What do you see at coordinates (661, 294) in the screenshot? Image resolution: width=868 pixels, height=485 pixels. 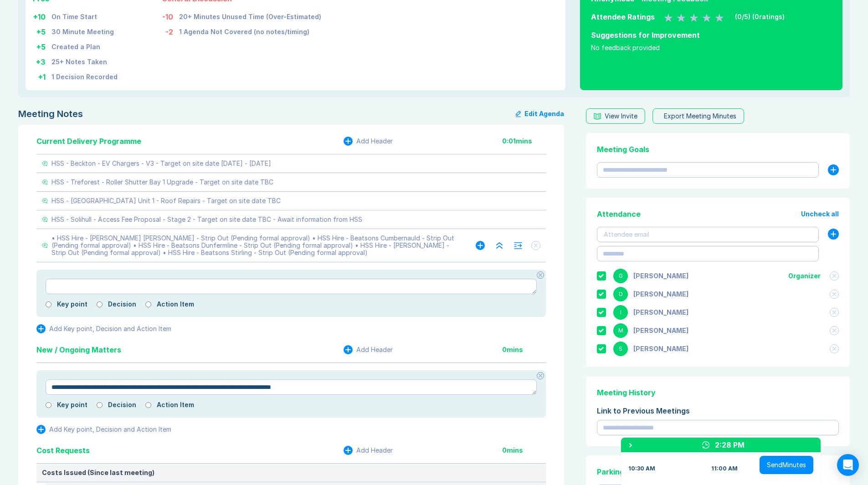 I see `div: Debbie Coburn` at bounding box center [661, 294].